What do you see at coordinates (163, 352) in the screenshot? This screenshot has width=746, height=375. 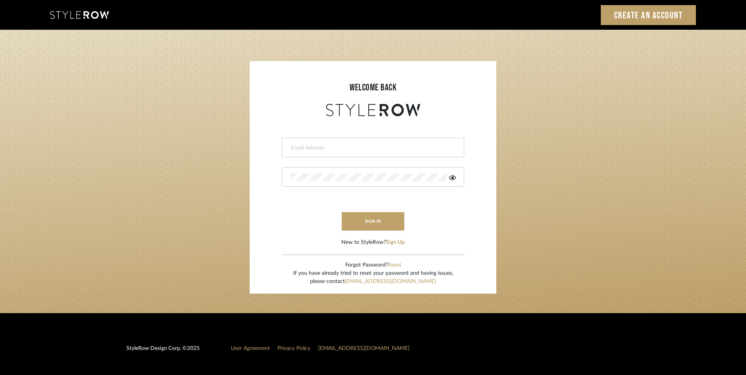 I see `div: StyleRow Design Corp. ©2025` at bounding box center [163, 352].